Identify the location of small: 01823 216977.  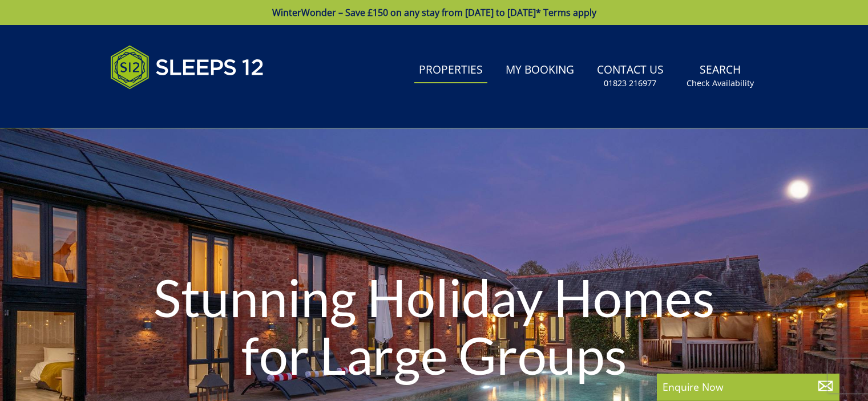
(630, 83).